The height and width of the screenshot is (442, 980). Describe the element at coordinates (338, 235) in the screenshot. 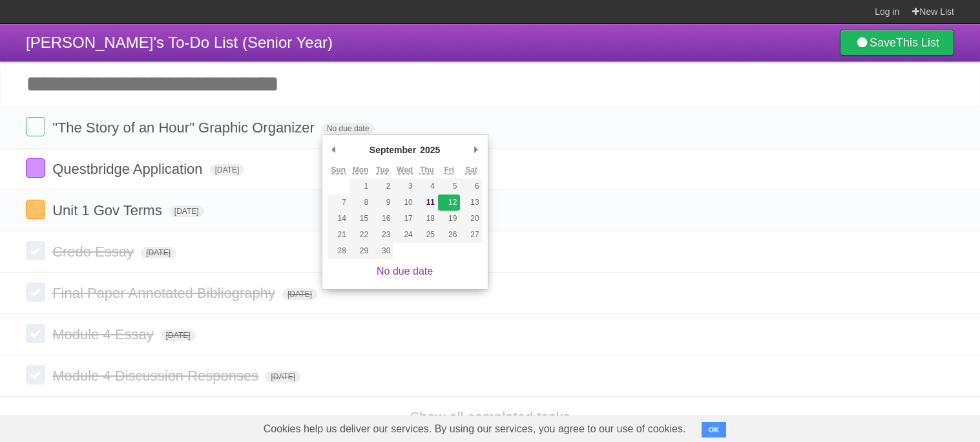

I see `button: 21` at that location.